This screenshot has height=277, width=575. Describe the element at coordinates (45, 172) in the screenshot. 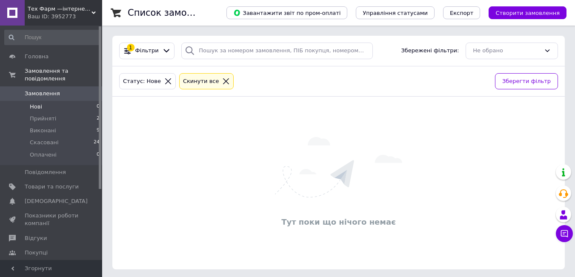

I see `span: Повідомлення` at that location.